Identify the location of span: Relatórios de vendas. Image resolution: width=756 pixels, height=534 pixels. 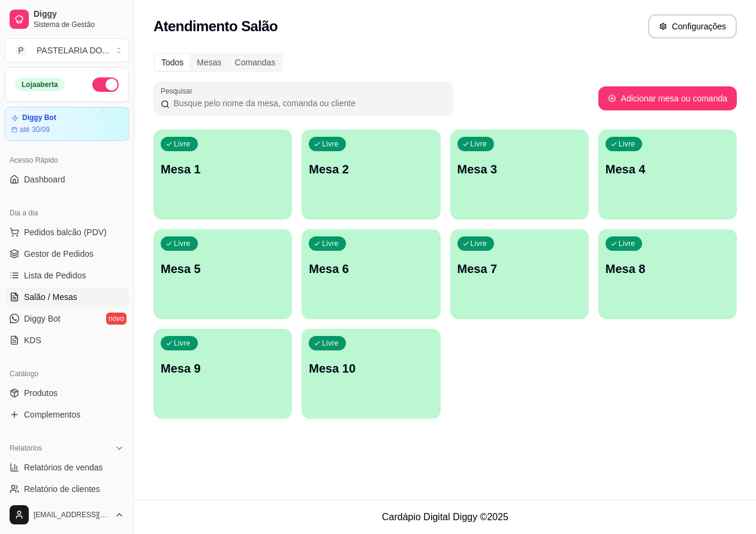
(63, 467).